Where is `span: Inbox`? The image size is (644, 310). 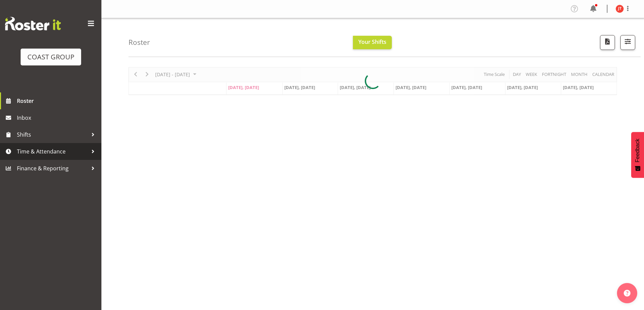
span: Inbox is located at coordinates (57, 118).